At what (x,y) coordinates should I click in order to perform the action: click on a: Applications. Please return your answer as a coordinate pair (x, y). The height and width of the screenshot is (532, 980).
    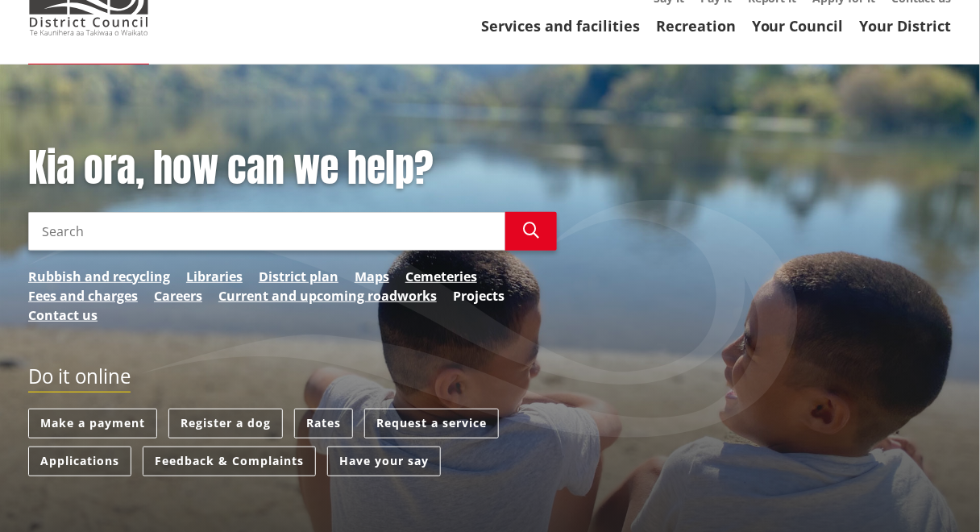
    Looking at the image, I should click on (80, 461).